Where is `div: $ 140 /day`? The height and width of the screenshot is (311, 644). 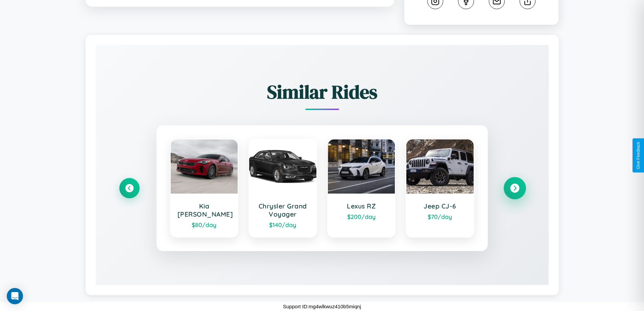
div: $ 140 /day is located at coordinates (283, 225).